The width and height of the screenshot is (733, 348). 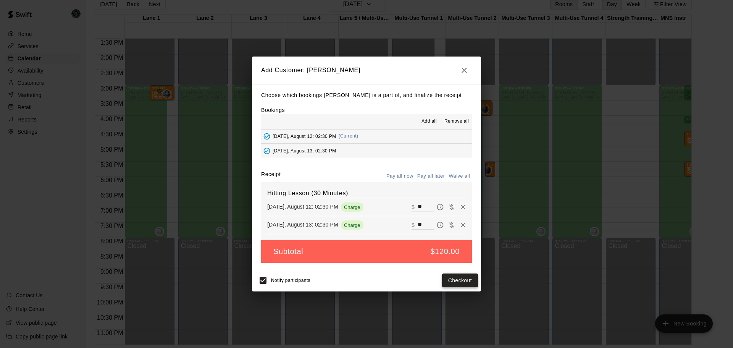 What do you see at coordinates (288, 251) in the screenshot?
I see `h5: Subtotal` at bounding box center [288, 251].